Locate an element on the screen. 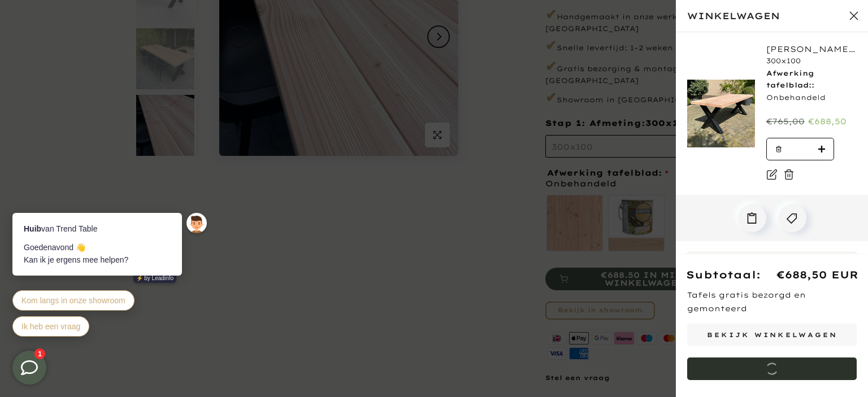 The image size is (868, 397). div: Wat je ook leuk zal vinden is located at coordinates (772, 265).